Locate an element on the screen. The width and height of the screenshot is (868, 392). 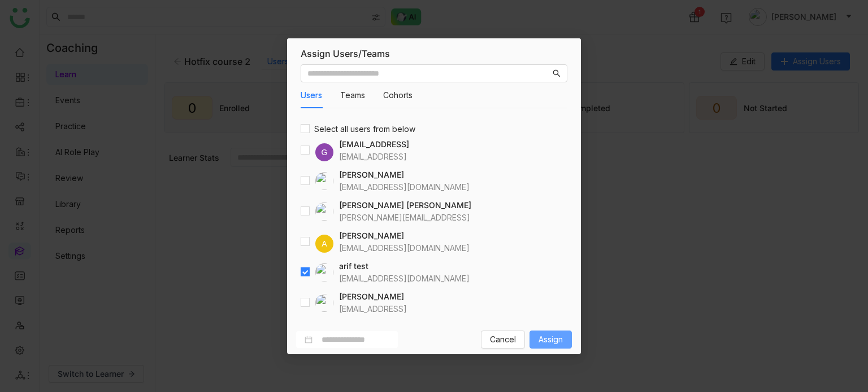
button: Teams is located at coordinates (352, 95).